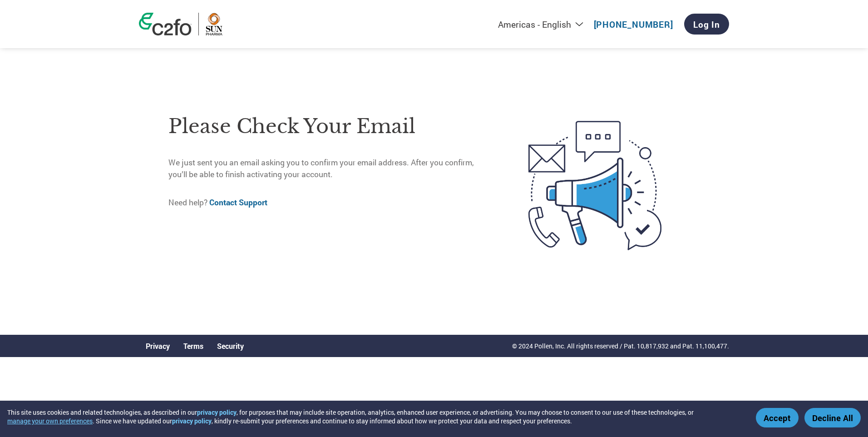 This screenshot has height=437, width=868. I want to click on p: We just sent you an email asking you to confirm your email address. After you confirm, you’ll be ..., so click(329, 168).